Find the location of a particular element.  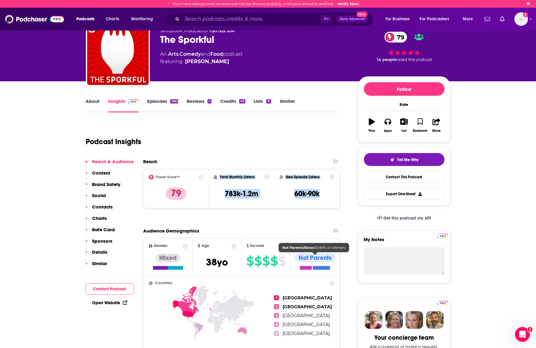

label: My Notes is located at coordinates (404, 242).